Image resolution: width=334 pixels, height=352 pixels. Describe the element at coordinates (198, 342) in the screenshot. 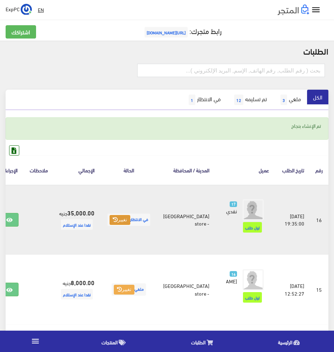

I see `span: الطلبات` at that location.